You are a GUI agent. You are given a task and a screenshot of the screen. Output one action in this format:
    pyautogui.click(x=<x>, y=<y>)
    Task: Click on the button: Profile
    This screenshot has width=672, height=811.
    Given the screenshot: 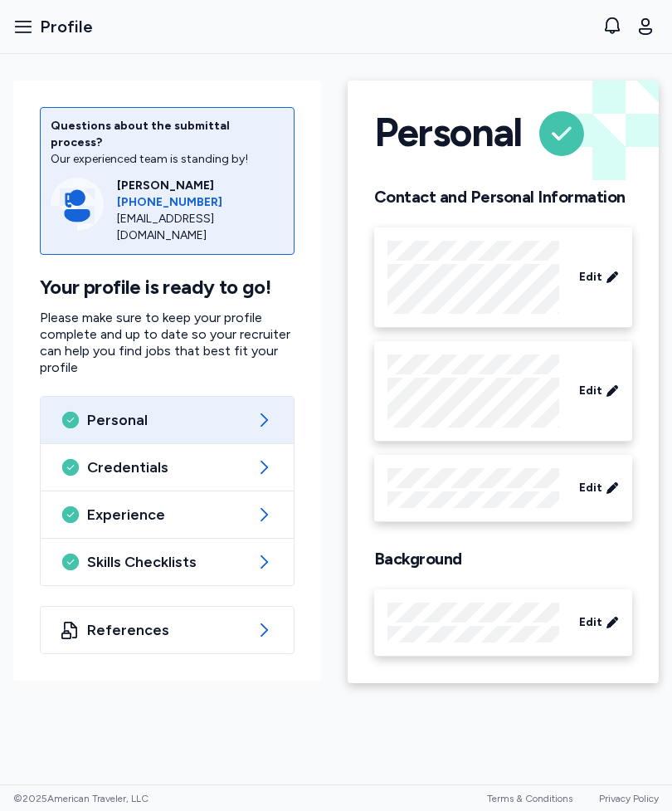 What is the action you would take?
    pyautogui.click(x=53, y=26)
    